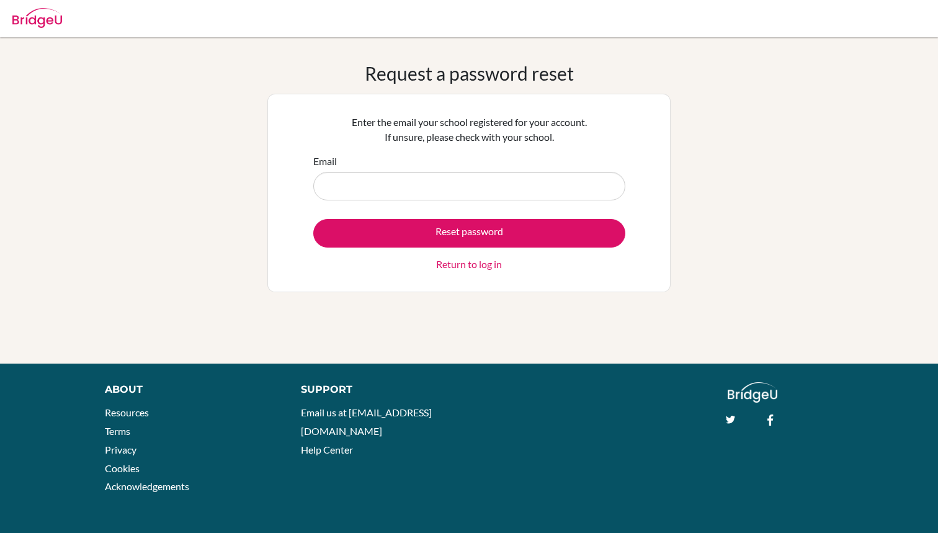  Describe the element at coordinates (189, 389) in the screenshot. I see `div: About` at that location.